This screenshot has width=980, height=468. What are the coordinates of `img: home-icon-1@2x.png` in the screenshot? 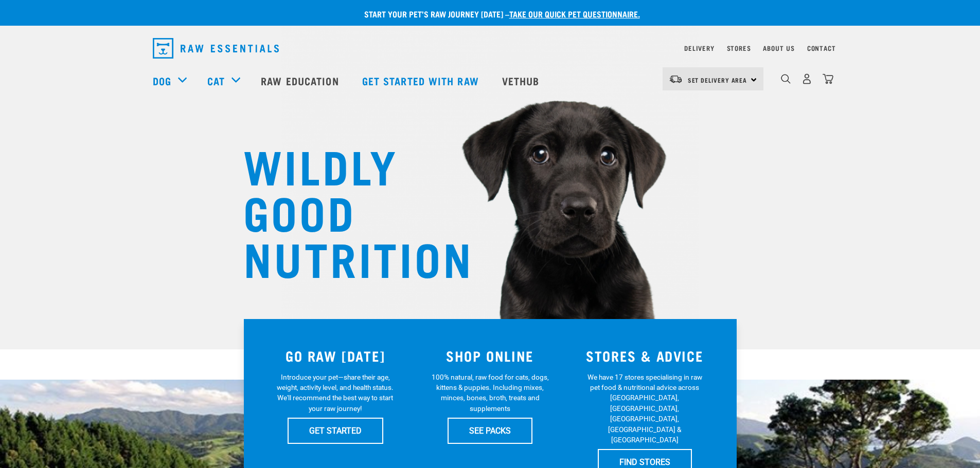 It's located at (785, 79).